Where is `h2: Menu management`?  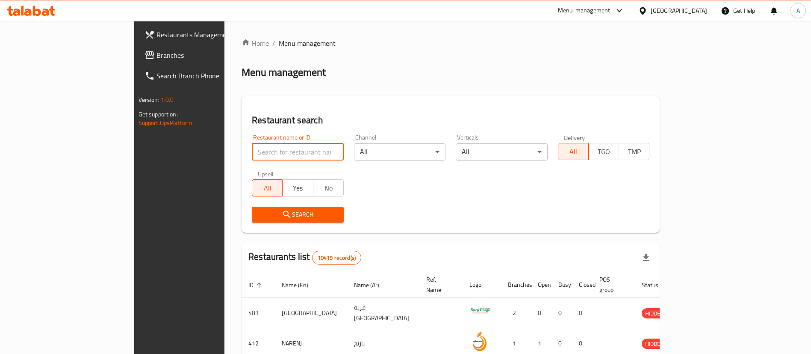
h2: Menu management is located at coordinates (283, 72).